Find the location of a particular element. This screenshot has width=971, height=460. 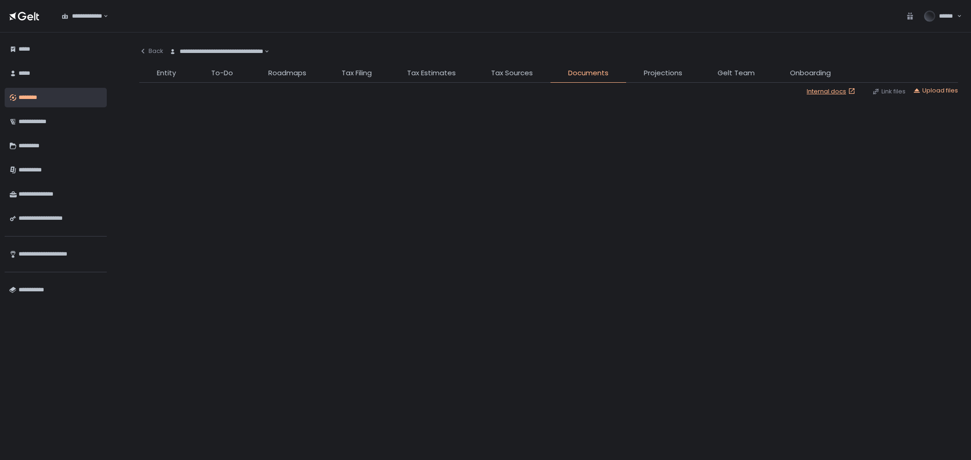

span: Documents is located at coordinates (588, 73).